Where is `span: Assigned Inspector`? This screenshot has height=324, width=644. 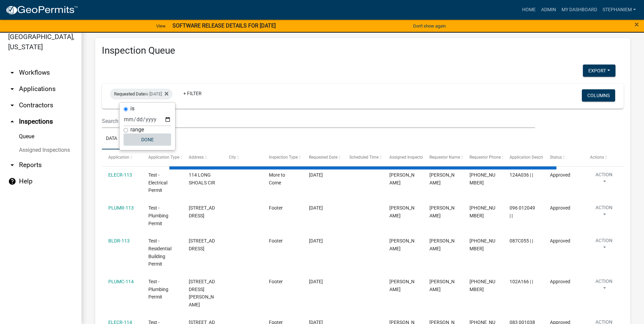 span: Assigned Inspector is located at coordinates (407, 157).